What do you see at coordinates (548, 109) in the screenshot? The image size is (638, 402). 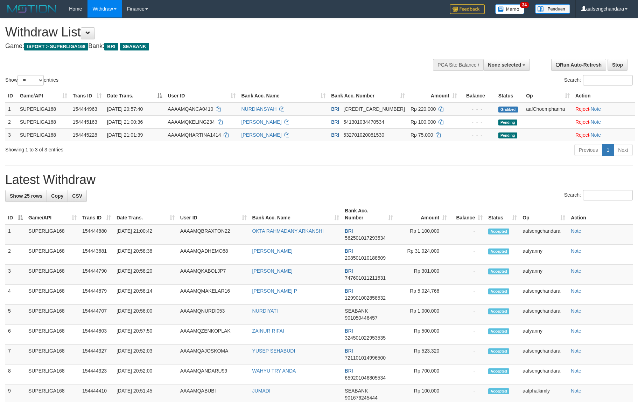 I see `td: aafChoemphanna` at bounding box center [548, 109].